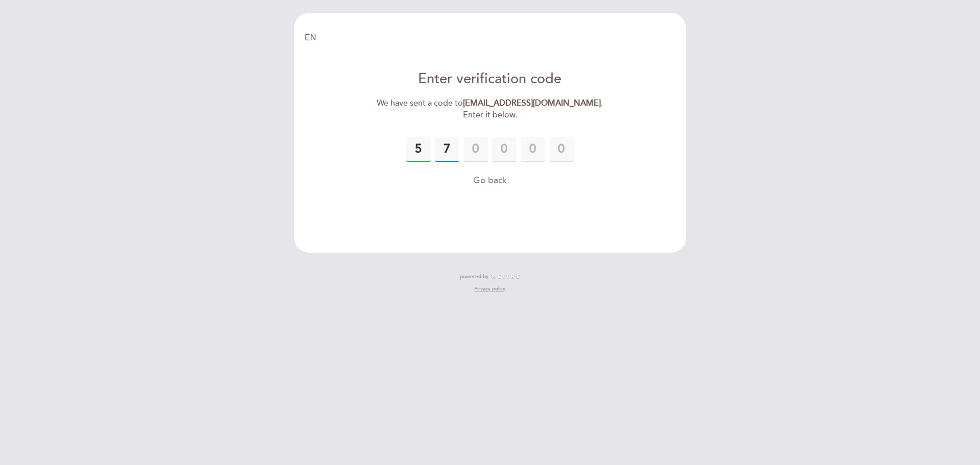 The height and width of the screenshot is (465, 980). Describe the element at coordinates (474, 277) in the screenshot. I see `span: powered by` at that location.